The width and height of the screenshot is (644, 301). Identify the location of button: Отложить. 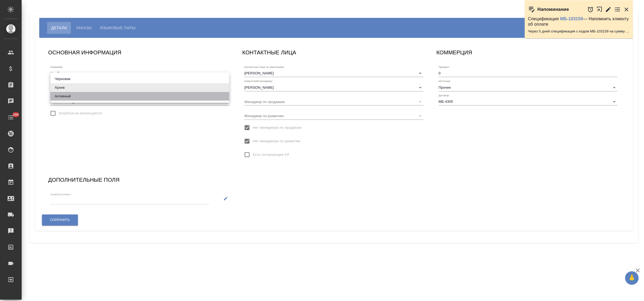
(590, 10).